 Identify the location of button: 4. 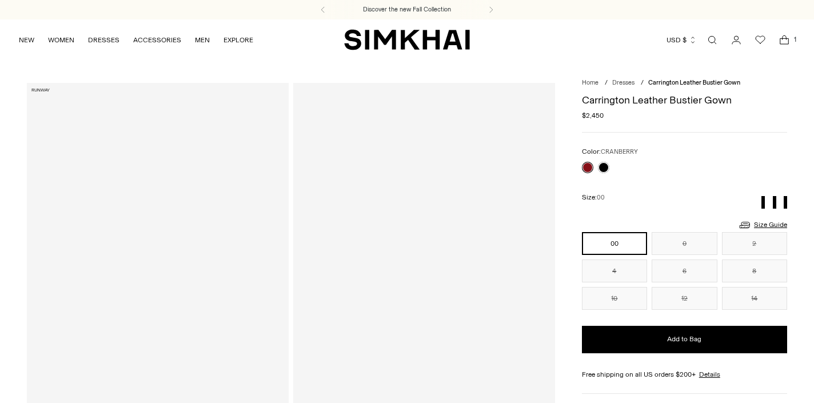
(615, 271).